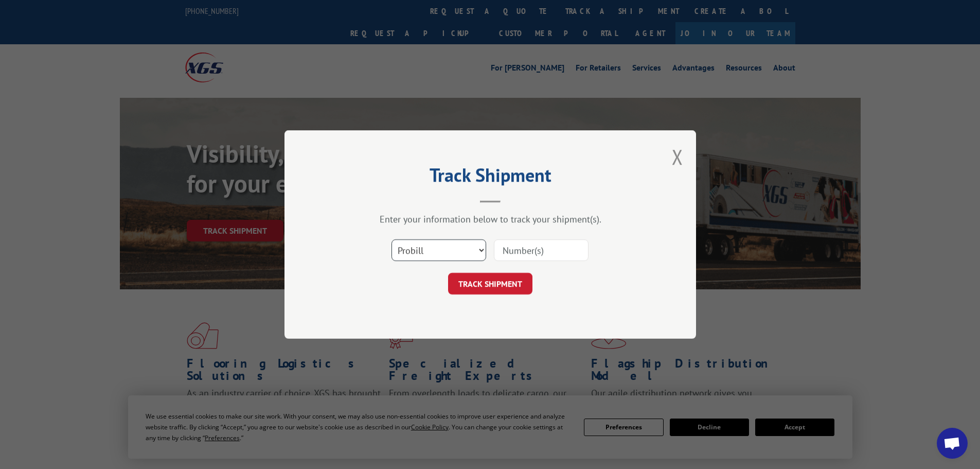  I want to click on input: Number(s), so click(541, 250).